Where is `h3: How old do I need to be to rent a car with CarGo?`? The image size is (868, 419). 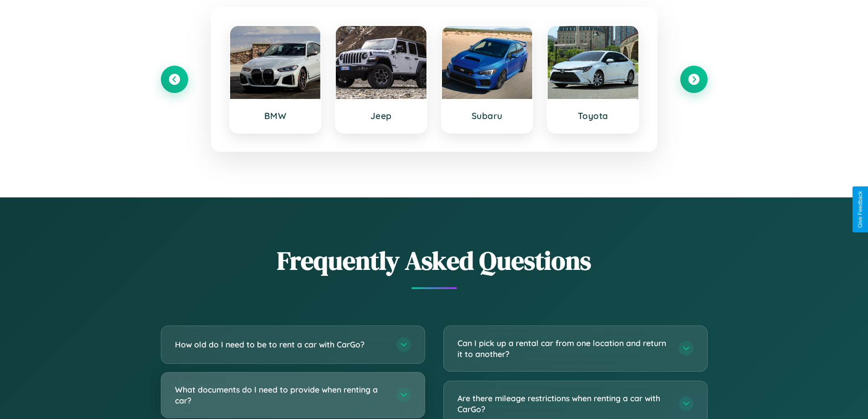
h3: How old do I need to be to rent a car with CarGo? is located at coordinates (281, 344).